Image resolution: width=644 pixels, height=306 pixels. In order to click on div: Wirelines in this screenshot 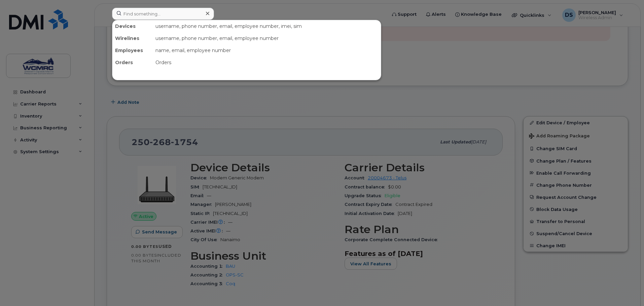, I will do `click(132, 38)`.